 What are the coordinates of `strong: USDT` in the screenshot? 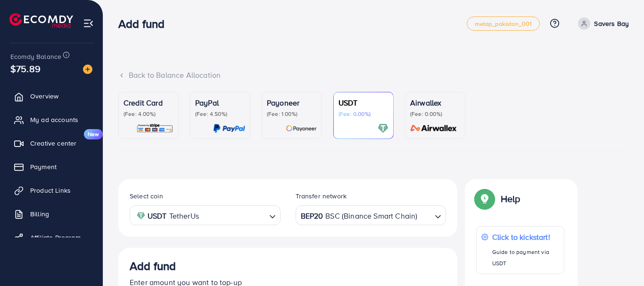 It's located at (157, 216).